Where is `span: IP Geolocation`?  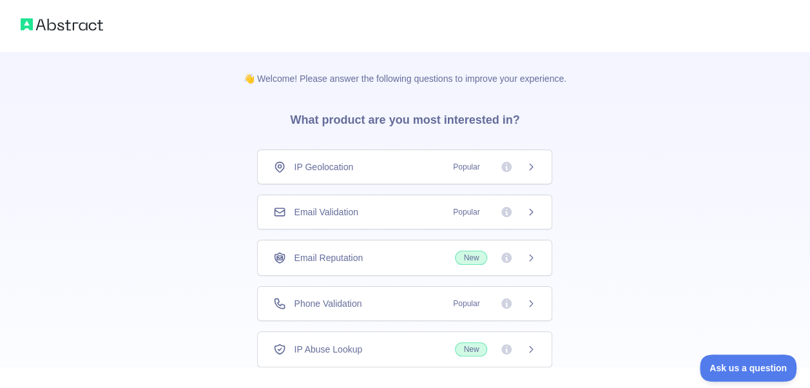 span: IP Geolocation is located at coordinates (324, 167).